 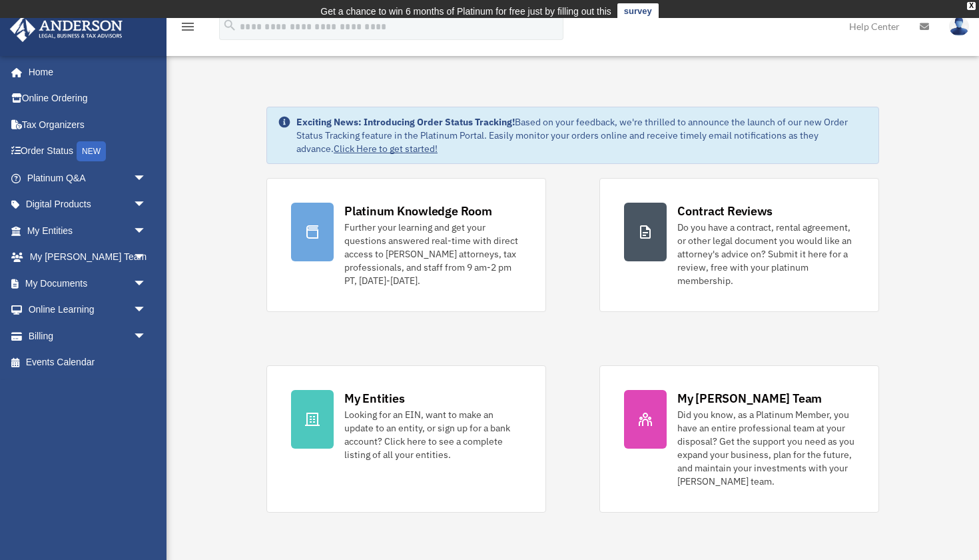 What do you see at coordinates (766, 448) in the screenshot?
I see `div: Did you know, as a Platinum Member, you have an entire professional team at your disposal? Get th...` at bounding box center [766, 448].